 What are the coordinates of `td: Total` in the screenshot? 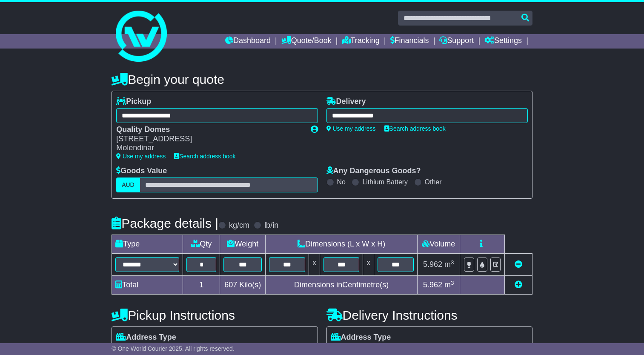 It's located at (147, 285).